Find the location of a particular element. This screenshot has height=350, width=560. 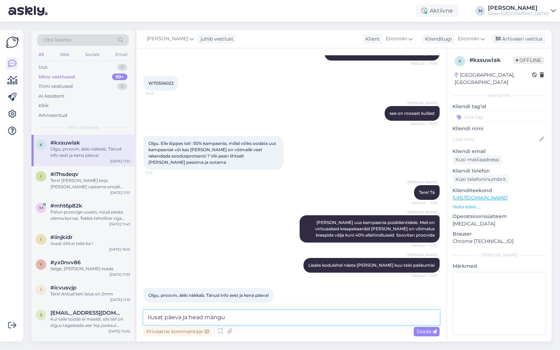

span: 11:51 is located at coordinates (158, 172).